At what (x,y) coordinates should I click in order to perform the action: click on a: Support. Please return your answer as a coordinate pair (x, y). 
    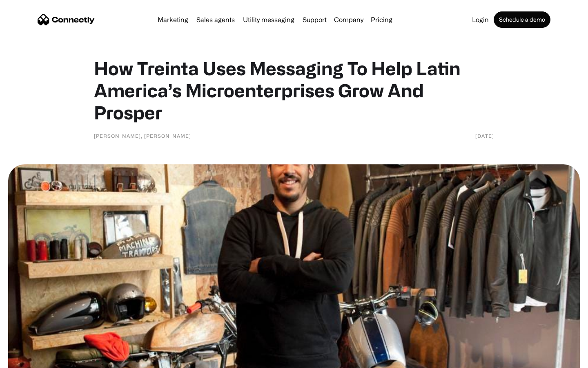
    Looking at the image, I should click on (314, 20).